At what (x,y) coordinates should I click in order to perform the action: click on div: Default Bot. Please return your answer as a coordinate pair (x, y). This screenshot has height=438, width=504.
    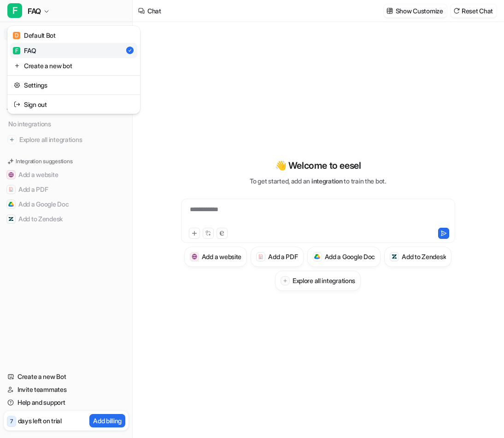
    Looking at the image, I should click on (34, 35).